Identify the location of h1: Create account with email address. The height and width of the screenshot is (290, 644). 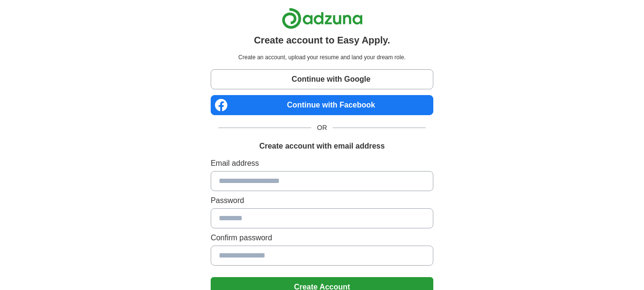
(322, 146).